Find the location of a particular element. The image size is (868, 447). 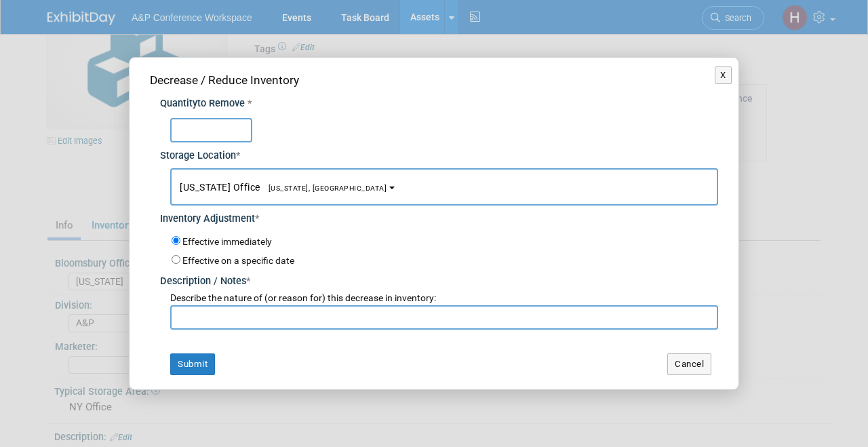

div: Storage Location is located at coordinates (439, 152).